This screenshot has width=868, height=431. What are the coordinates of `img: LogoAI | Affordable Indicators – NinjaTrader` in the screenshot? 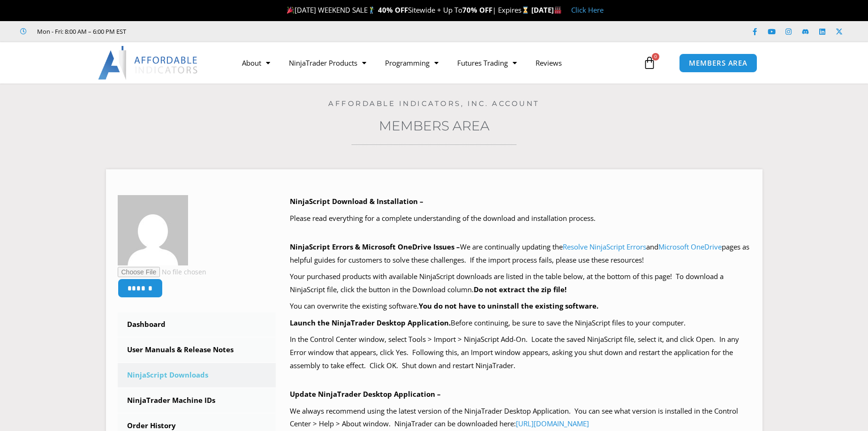 It's located at (148, 63).